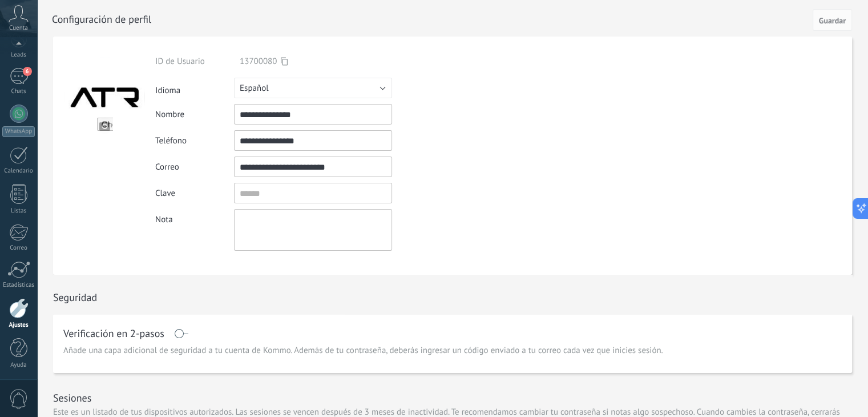 The height and width of the screenshot is (417, 868). Describe the element at coordinates (254, 87) in the screenshot. I see `span: Español` at that location.